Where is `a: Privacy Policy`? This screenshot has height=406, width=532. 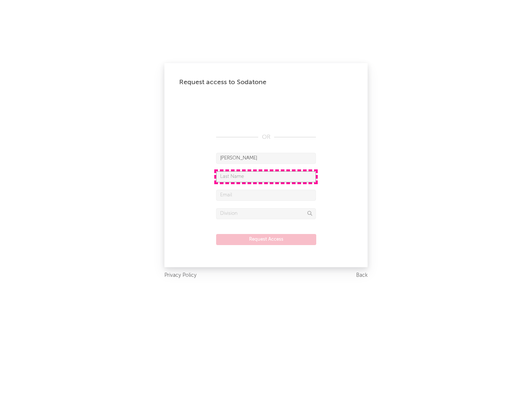 a: Privacy Policy is located at coordinates (180, 276).